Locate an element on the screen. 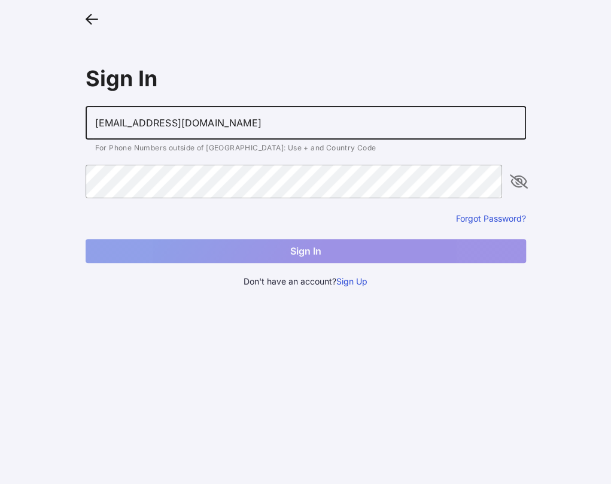 The width and height of the screenshot is (611, 484). i: appended action is located at coordinates (519, 181).